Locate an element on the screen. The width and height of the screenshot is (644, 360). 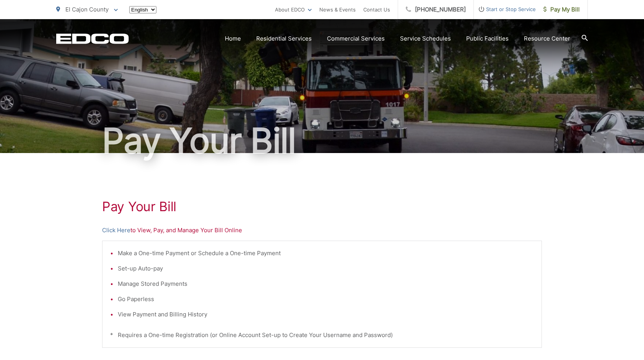
p: * Requires a One-time Registration (or Online Account Set-up to Create Your Username and Password) is located at coordinates (322, 336).